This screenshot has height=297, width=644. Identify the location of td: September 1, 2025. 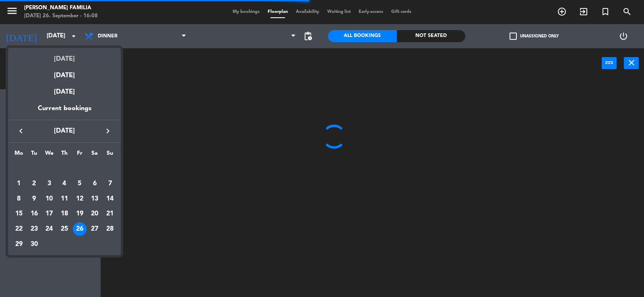
(19, 184).